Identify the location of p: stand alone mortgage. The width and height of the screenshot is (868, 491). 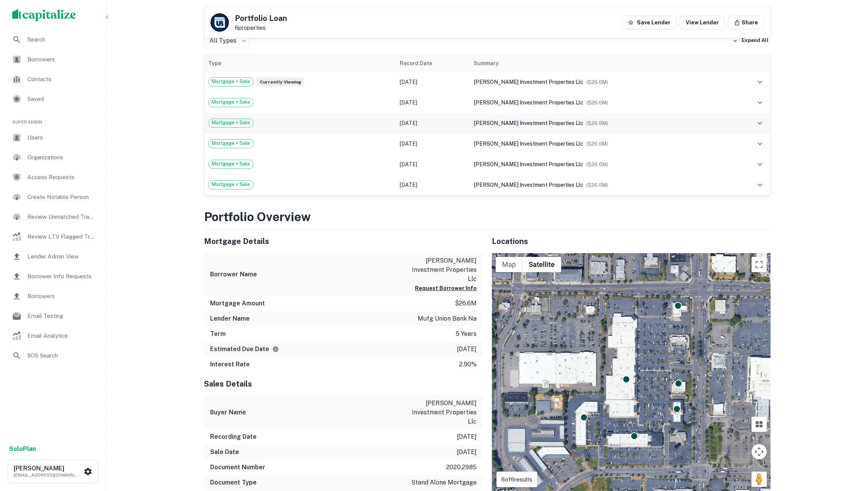
(444, 482).